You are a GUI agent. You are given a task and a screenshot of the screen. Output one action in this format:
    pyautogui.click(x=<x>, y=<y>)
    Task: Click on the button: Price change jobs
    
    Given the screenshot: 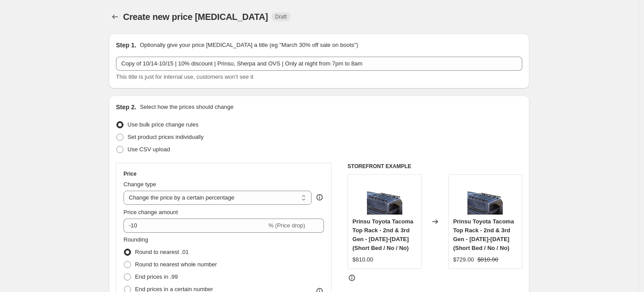 What is the action you would take?
    pyautogui.click(x=115, y=16)
    